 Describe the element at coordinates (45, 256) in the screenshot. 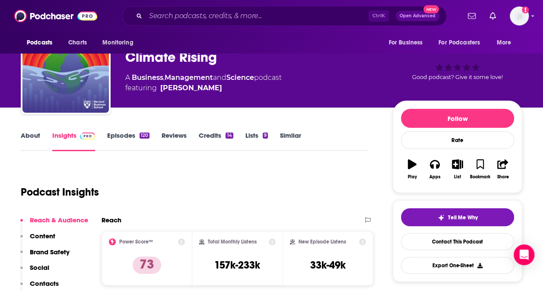

I see `button: Brand Safety` at that location.